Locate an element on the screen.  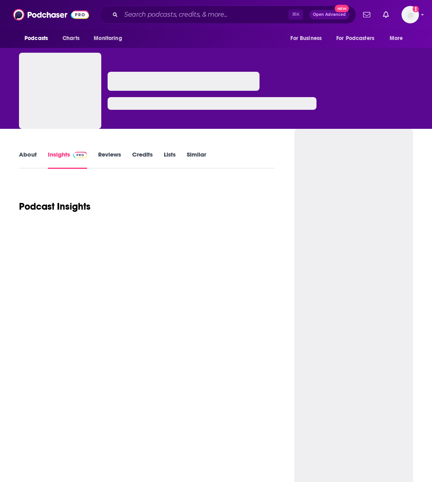
span: Podcasts is located at coordinates (36, 38).